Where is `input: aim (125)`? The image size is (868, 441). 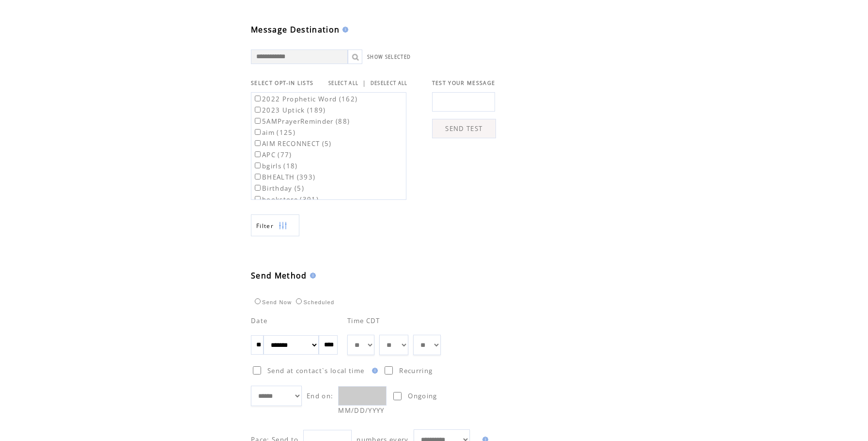
input: aim (125) is located at coordinates (258, 132).